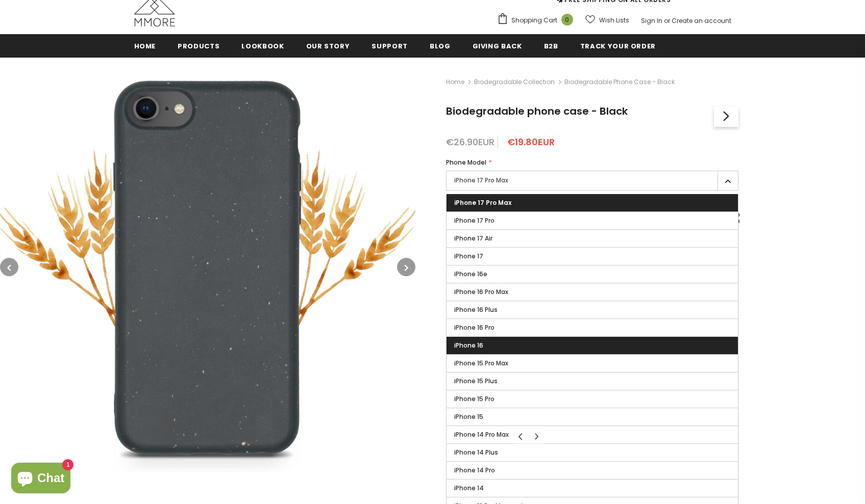 This screenshot has width=865, height=504. Describe the element at coordinates (551, 46) in the screenshot. I see `a: B2B` at that location.